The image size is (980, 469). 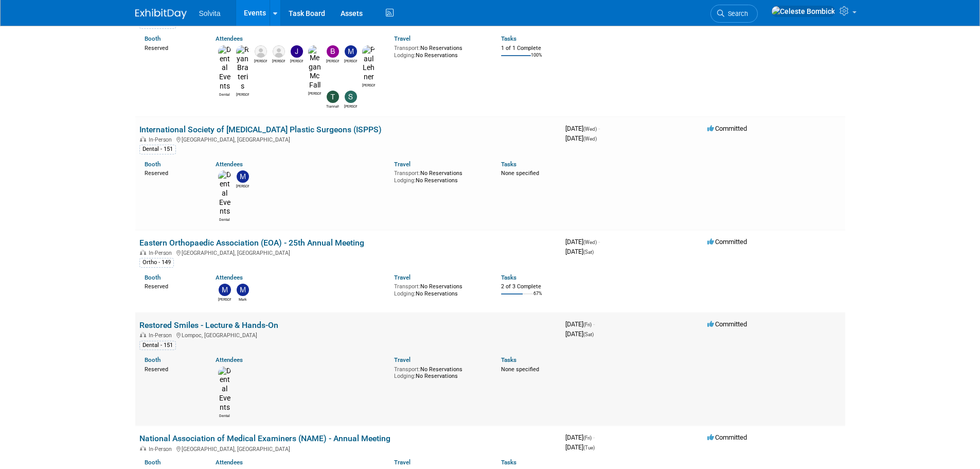 What do you see at coordinates (242, 299) in the screenshot?
I see `div: Mark Cassani` at bounding box center [242, 299].